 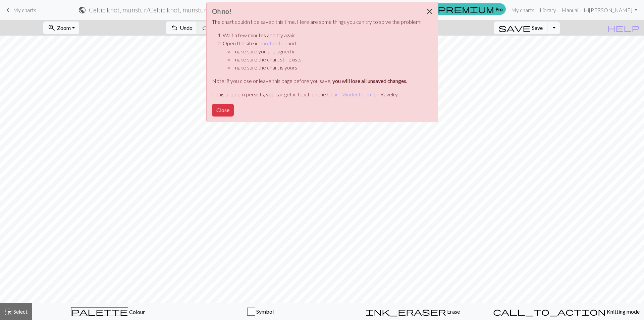 What do you see at coordinates (273, 43) in the screenshot?
I see `a: another tab` at bounding box center [273, 43].